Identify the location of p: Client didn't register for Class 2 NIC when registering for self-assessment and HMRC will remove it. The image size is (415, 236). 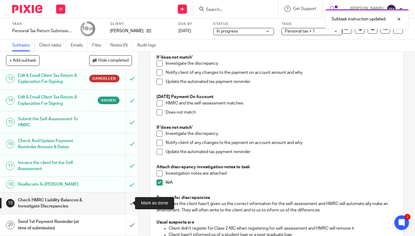
(283, 228).